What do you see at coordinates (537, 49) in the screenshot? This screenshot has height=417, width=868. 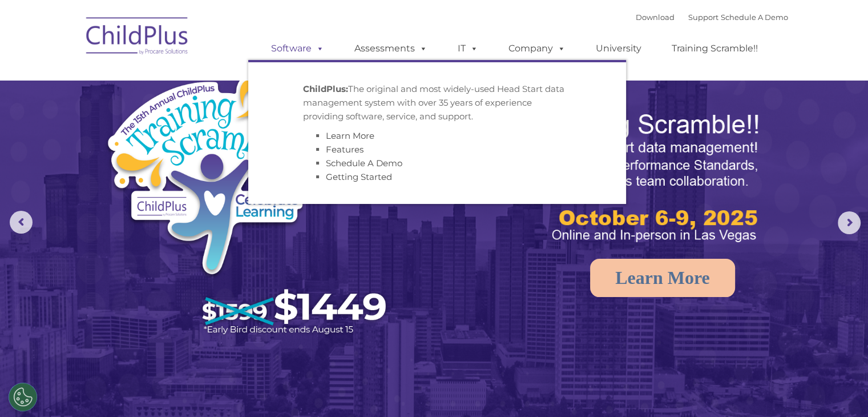 I see `a: Company` at bounding box center [537, 49].